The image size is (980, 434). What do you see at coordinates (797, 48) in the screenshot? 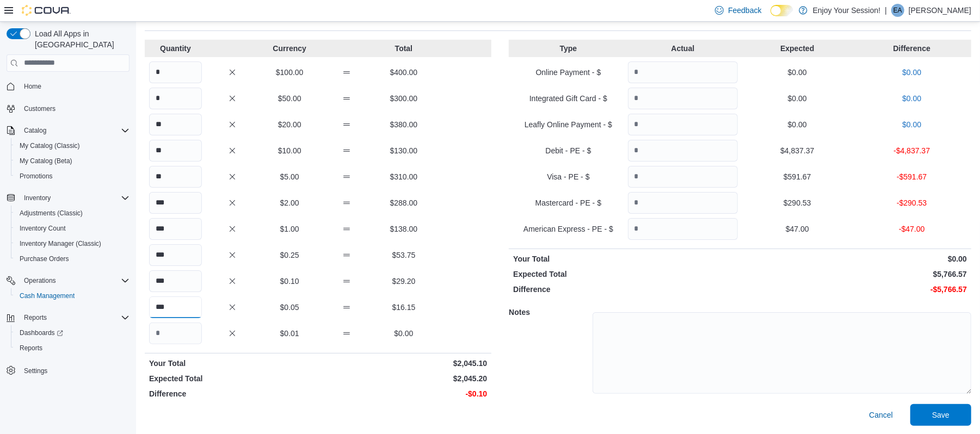
I see `p: Expected` at bounding box center [797, 48].